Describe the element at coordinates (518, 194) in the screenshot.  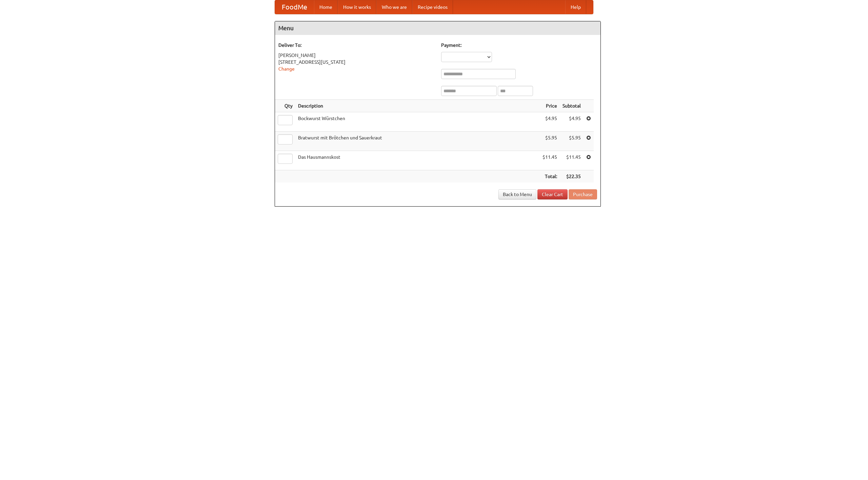
I see `a: Back to Menu` at that location.